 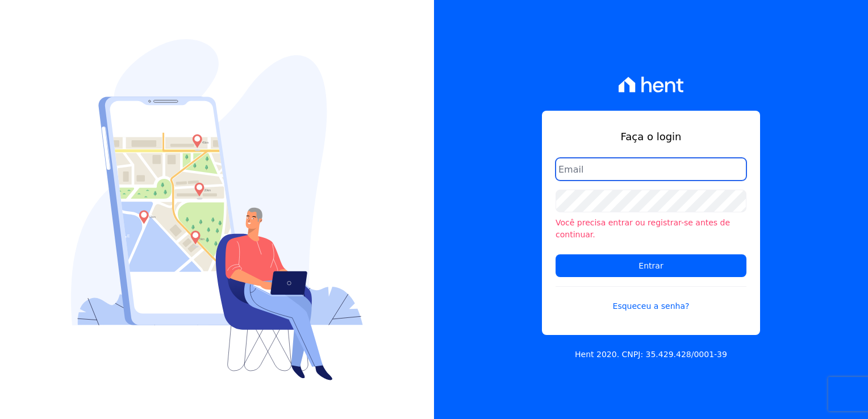 I want to click on li: Você precisa entrar ou registrar-se antes de continuar., so click(x=651, y=229).